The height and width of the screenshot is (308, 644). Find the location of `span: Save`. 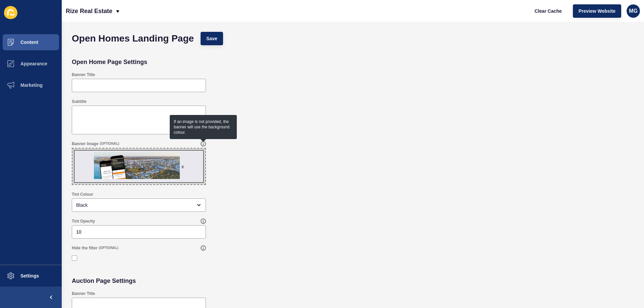

span: Save is located at coordinates (212, 38).